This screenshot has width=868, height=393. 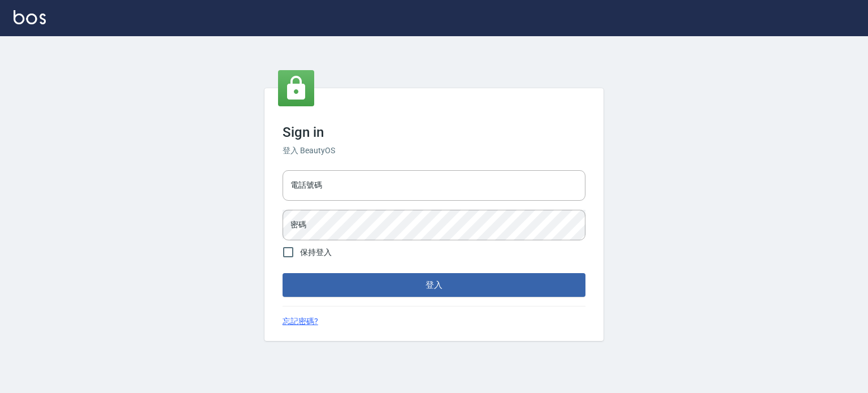 What do you see at coordinates (434, 150) in the screenshot?
I see `h6: 登入 BeautyOS` at bounding box center [434, 150].